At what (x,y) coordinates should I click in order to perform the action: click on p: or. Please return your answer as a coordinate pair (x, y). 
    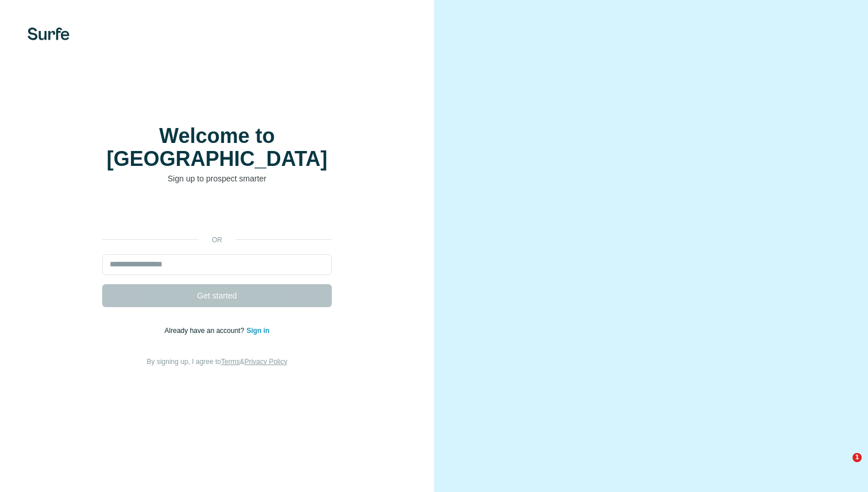
    Looking at the image, I should click on (217, 240).